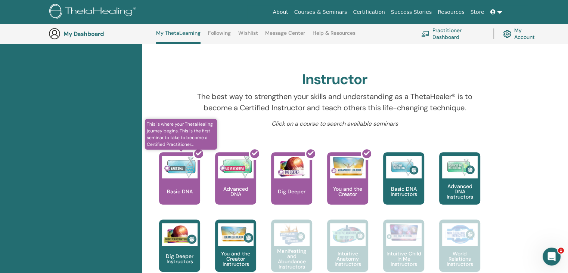  I want to click on p: Instructor, so click(281, 44).